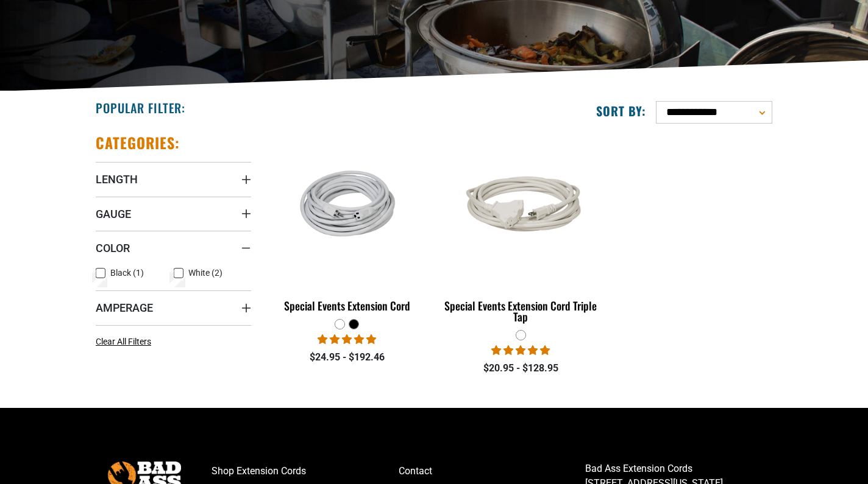 The image size is (868, 484). What do you see at coordinates (492, 471) in the screenshot?
I see `a: Contact` at bounding box center [492, 471].